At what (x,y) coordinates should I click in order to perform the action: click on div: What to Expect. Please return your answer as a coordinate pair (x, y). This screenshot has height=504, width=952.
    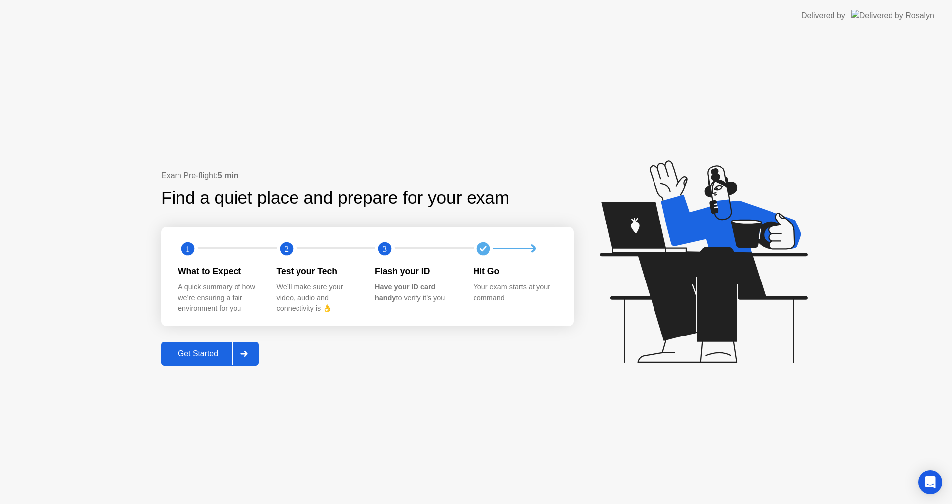
    Looking at the image, I should click on (219, 271).